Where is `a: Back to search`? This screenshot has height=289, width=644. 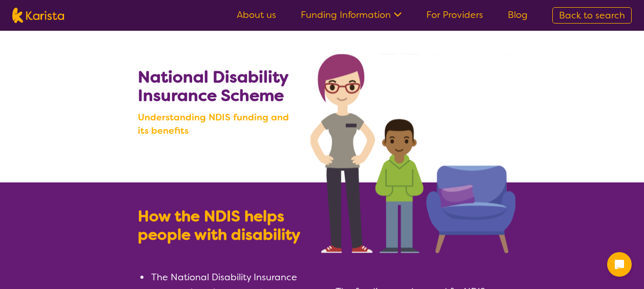
a: Back to search is located at coordinates (591, 15).